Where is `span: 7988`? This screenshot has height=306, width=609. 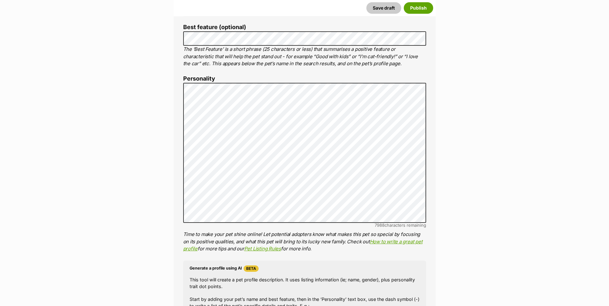
span: 7988 is located at coordinates (379, 225).